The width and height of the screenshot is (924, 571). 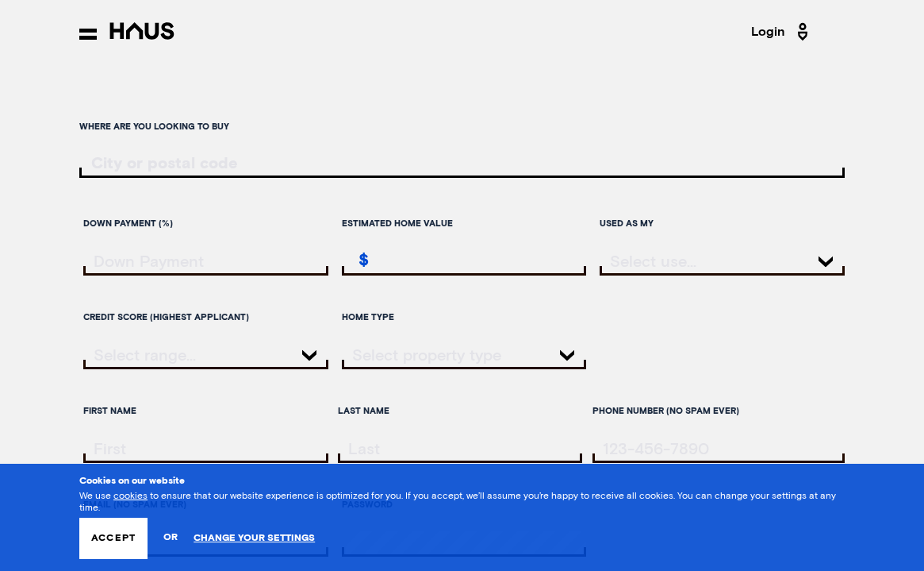 I want to click on label: Used as my, so click(x=722, y=223).